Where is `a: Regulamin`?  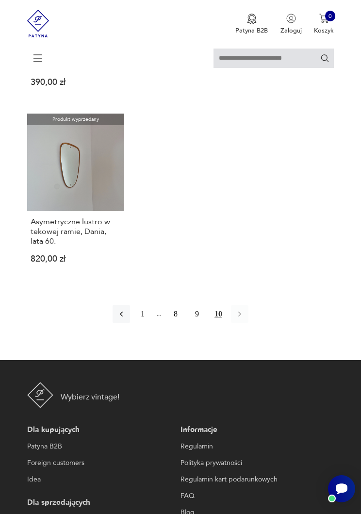
a: Regulamin is located at coordinates (255, 447).